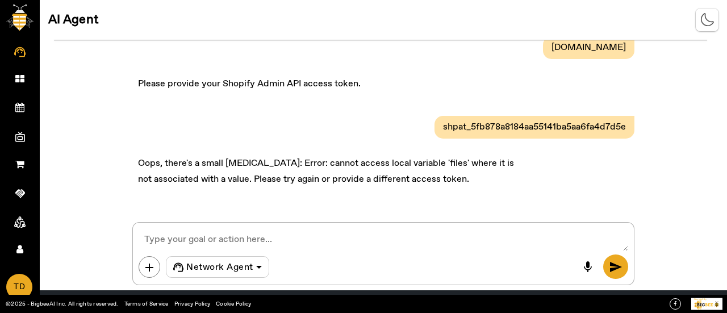 Image resolution: width=727 pixels, height=313 pixels. Describe the element at coordinates (588, 266) in the screenshot. I see `button: mic` at that location.